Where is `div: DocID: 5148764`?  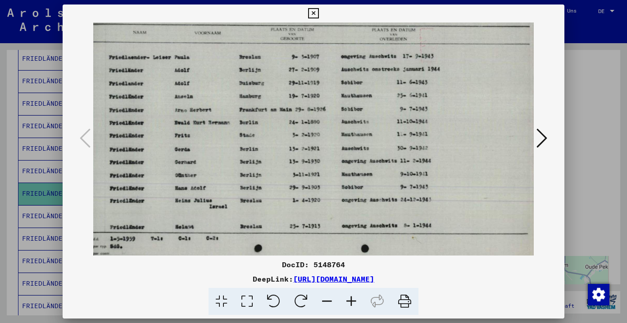 div: DocID: 5148764 is located at coordinates (314, 265).